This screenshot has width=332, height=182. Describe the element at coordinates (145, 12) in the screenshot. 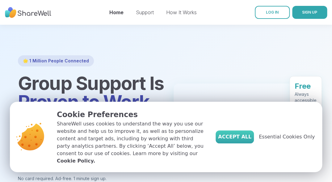

I see `a: Support` at that location.